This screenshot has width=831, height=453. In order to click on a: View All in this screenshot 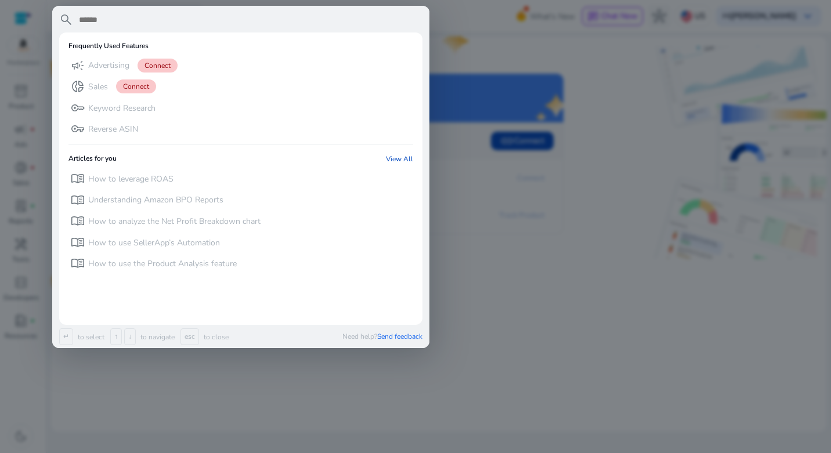, I will do `click(399, 159)`.